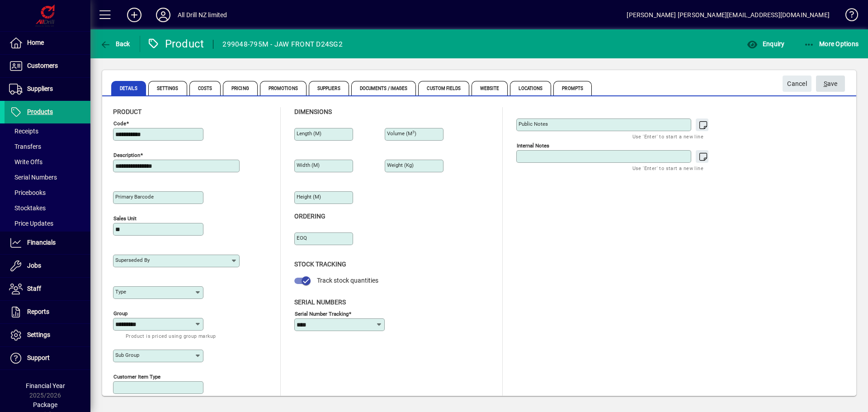  What do you see at coordinates (831, 83) in the screenshot?
I see `button: Save` at bounding box center [831, 83].